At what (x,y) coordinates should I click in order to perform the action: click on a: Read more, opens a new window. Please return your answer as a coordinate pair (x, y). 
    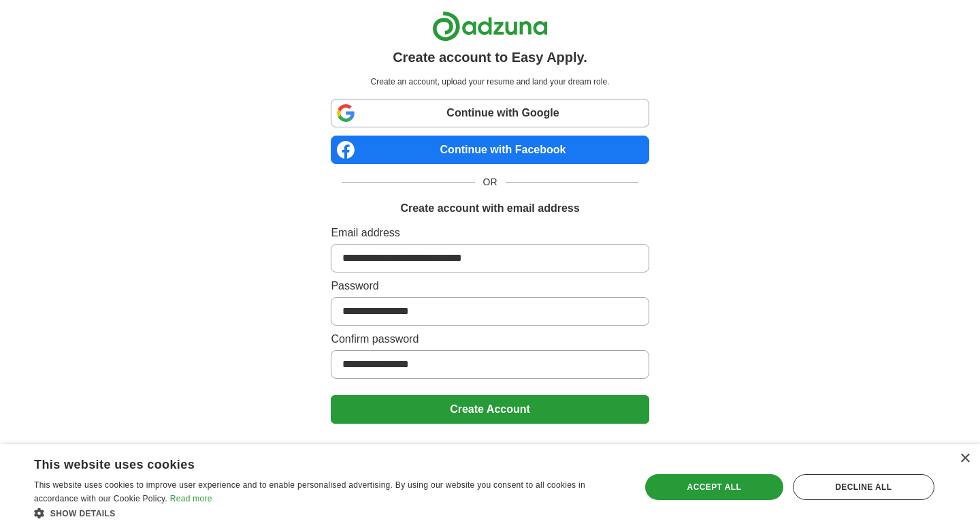
    Looking at the image, I should click on (191, 498).